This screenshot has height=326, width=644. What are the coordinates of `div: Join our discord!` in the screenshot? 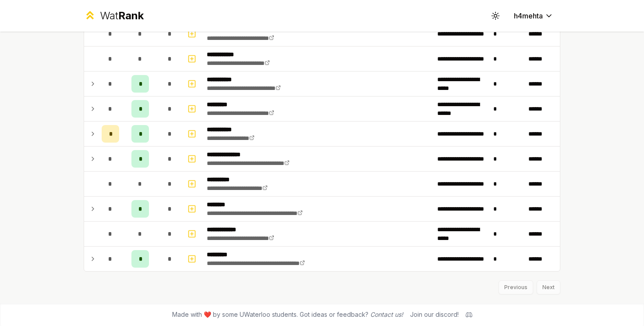 It's located at (434, 314).